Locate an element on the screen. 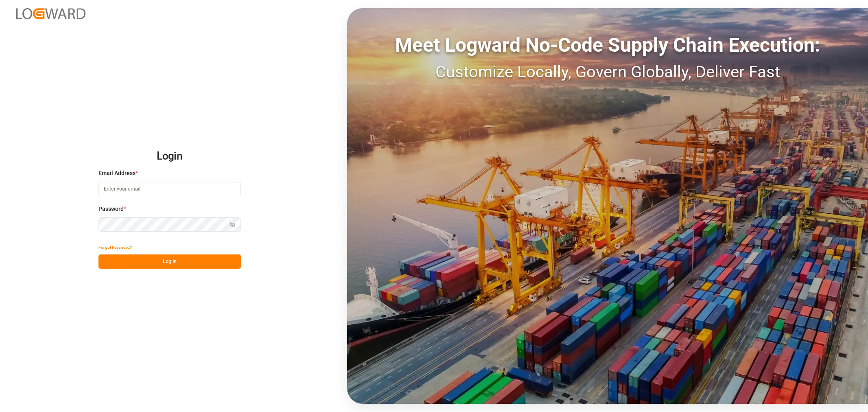 This screenshot has height=412, width=868. h2: Login is located at coordinates (170, 156).